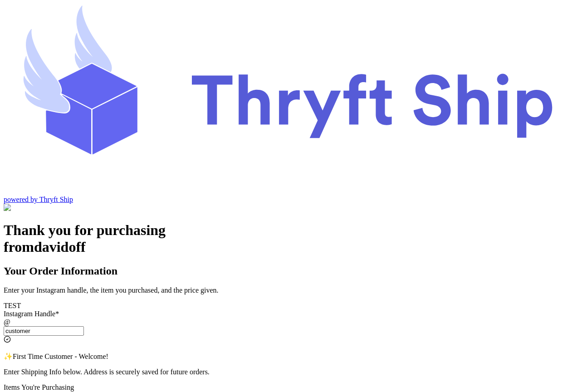 The width and height of the screenshot is (572, 392). Describe the element at coordinates (286, 323) in the screenshot. I see `div: TEST` at that location.